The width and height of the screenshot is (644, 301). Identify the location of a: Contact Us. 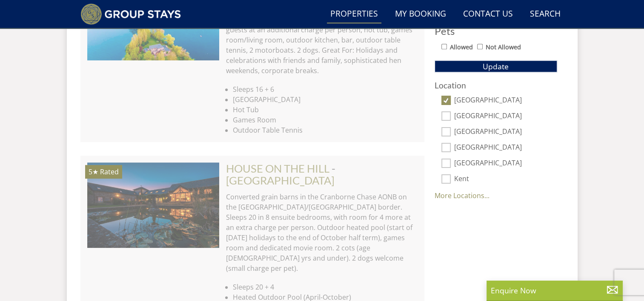
(488, 14).